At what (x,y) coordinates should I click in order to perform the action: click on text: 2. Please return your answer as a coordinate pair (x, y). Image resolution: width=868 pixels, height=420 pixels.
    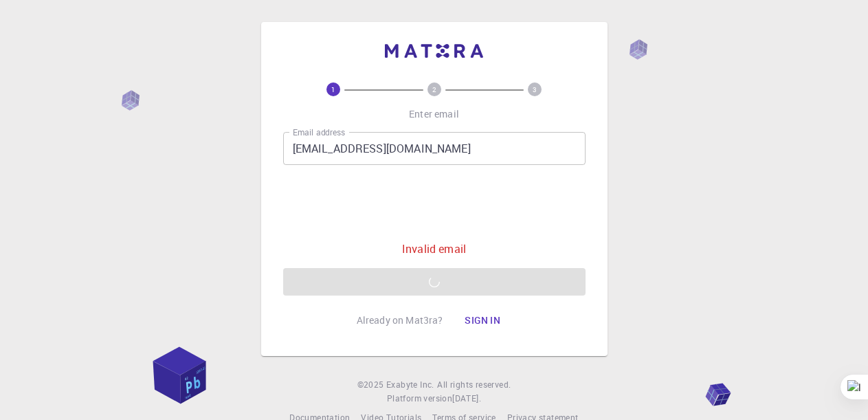
    Looking at the image, I should click on (435, 89).